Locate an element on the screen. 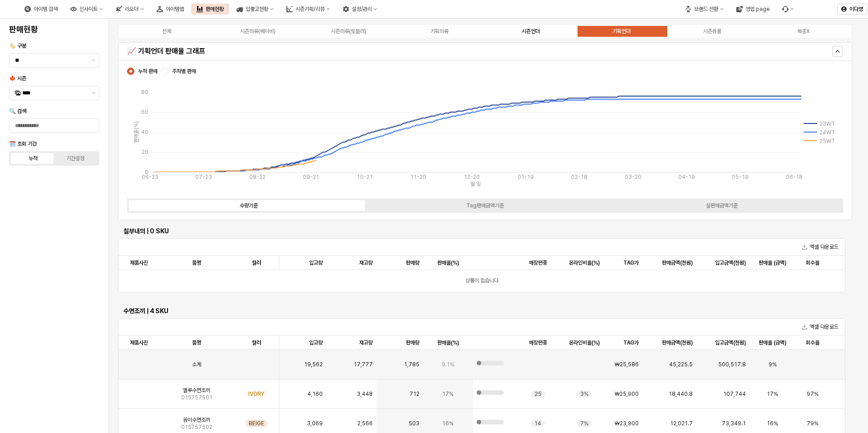  span: 1,785 is located at coordinates (412, 365).